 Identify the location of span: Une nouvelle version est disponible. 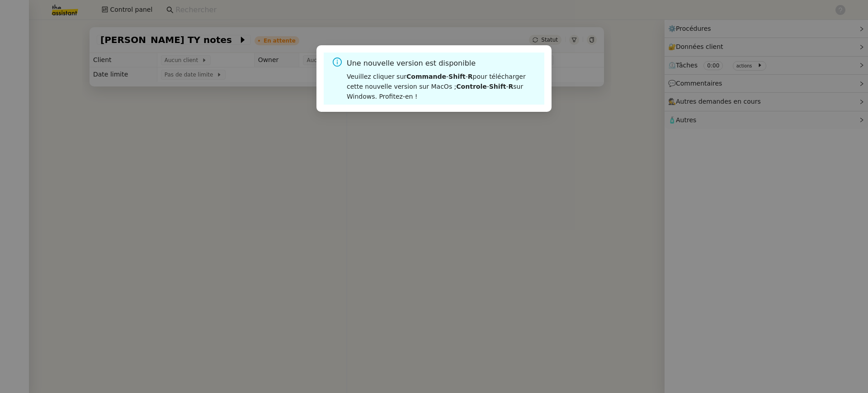
(442, 63).